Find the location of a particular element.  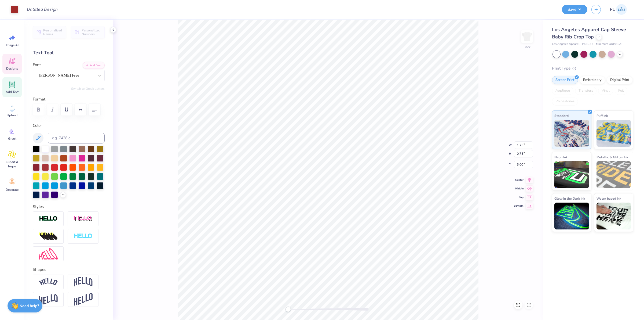

input: e.g. 7428 c is located at coordinates (76, 138).